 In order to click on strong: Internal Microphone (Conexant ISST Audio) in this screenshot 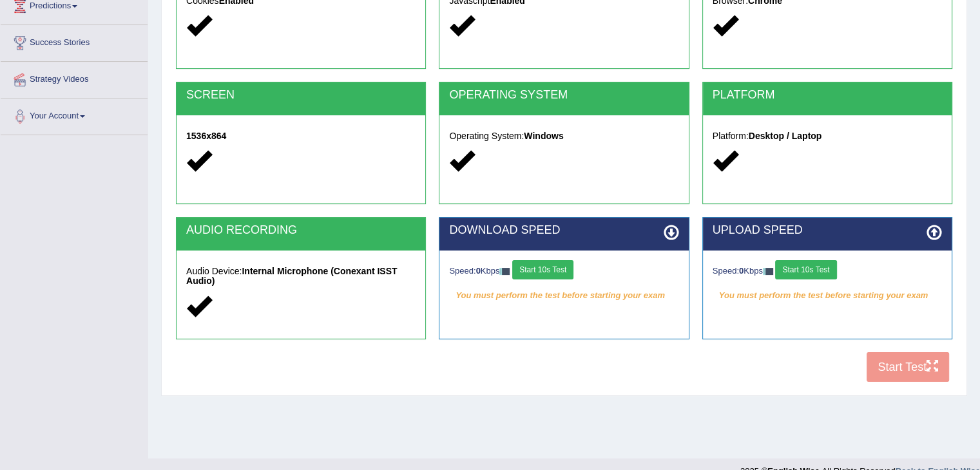, I will do `click(292, 276)`.